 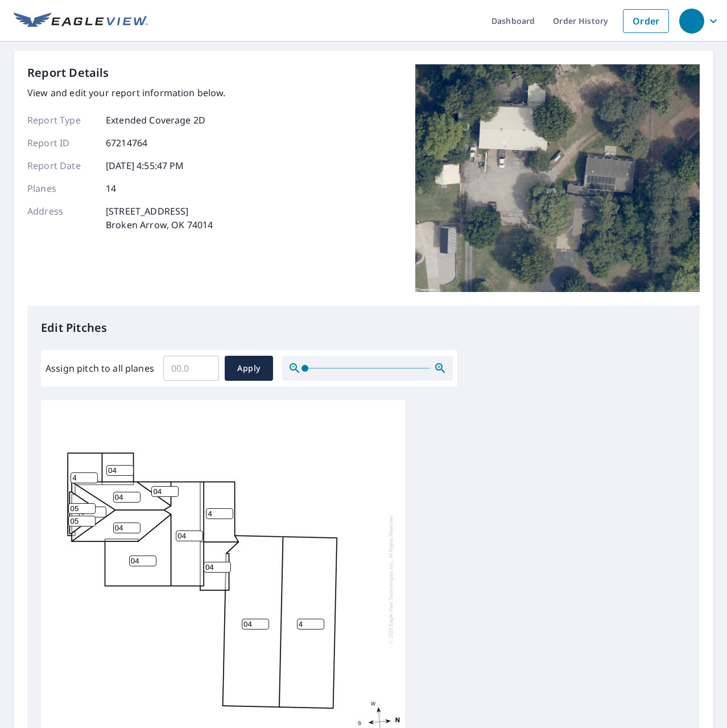 What do you see at coordinates (248, 368) in the screenshot?
I see `span: Apply` at bounding box center [248, 368].